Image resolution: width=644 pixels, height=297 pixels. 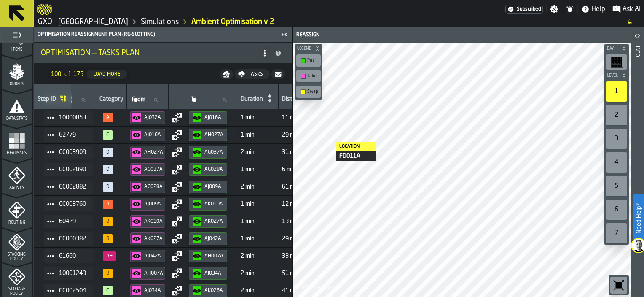 What do you see at coordinates (73, 117) in the screenshot?
I see `span: 10000853` at bounding box center [73, 117].